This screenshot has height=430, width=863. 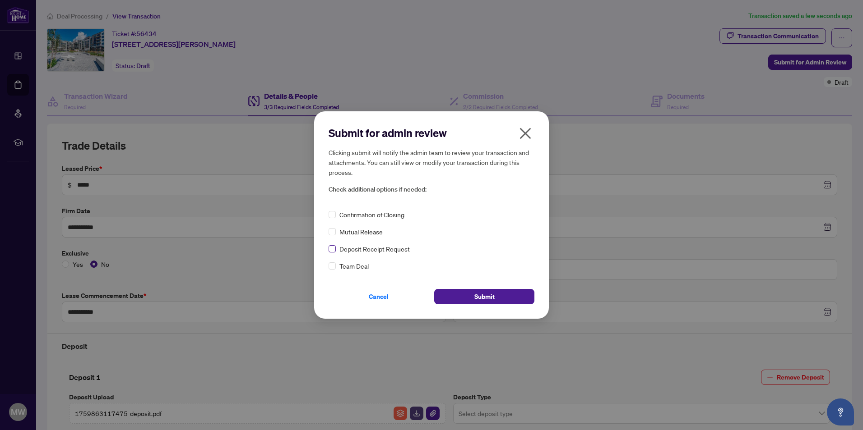 I want to click on h5: Clicking submit will notify the admin team to review your transaction and attachments. You can st..., so click(x=431, y=162).